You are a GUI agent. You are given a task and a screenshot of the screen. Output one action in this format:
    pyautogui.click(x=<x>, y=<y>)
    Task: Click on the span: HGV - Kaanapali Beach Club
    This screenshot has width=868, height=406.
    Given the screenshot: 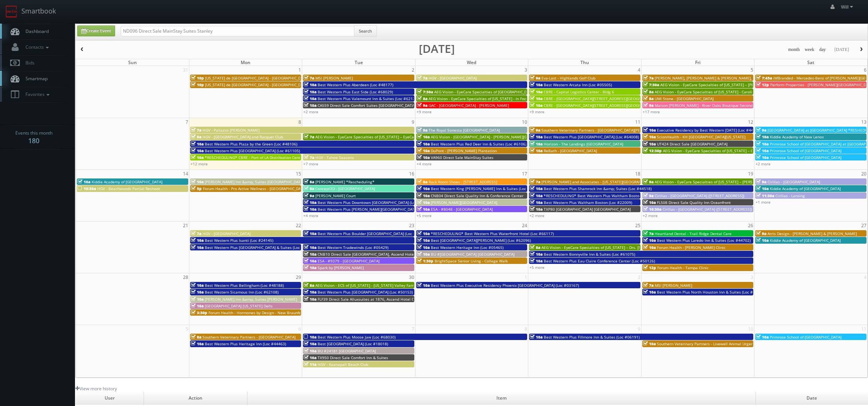 What is the action you would take?
    pyautogui.click(x=343, y=364)
    